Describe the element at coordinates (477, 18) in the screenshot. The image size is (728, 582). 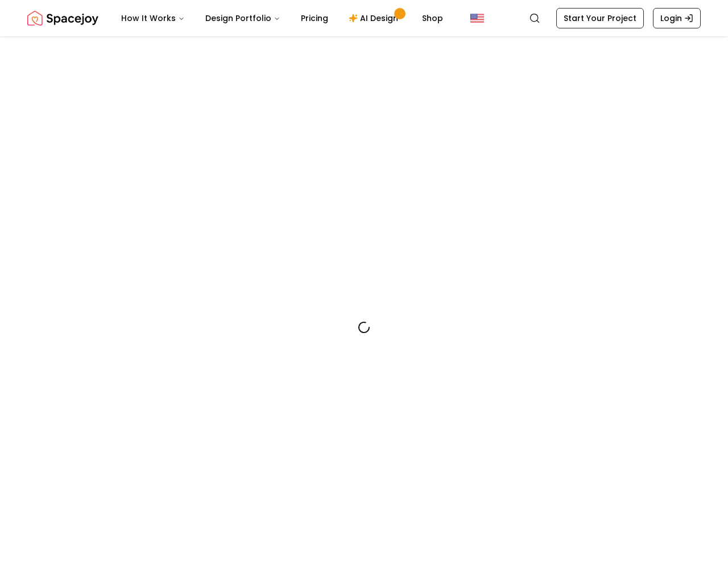
I see `img: United States` at that location.